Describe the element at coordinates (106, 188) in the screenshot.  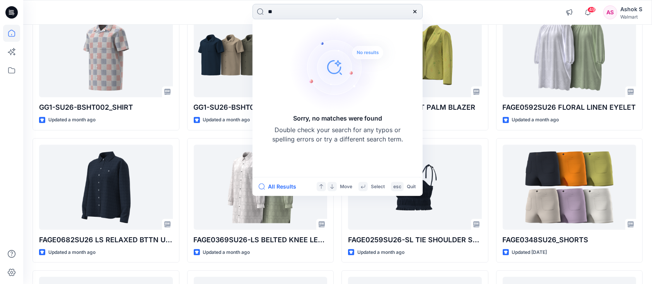
I see `a: FAGE0682SU26 LS RELAXED BTTN UP SHIRT` at that location.